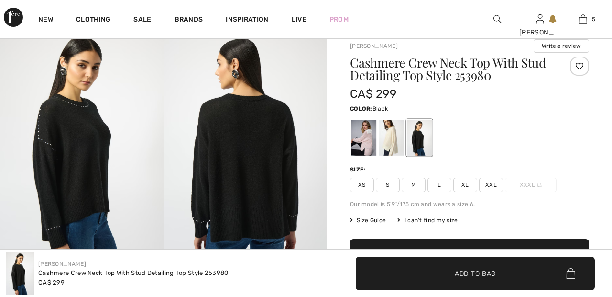 The image size is (612, 297). I want to click on img: Bag.svg, so click(571, 273).